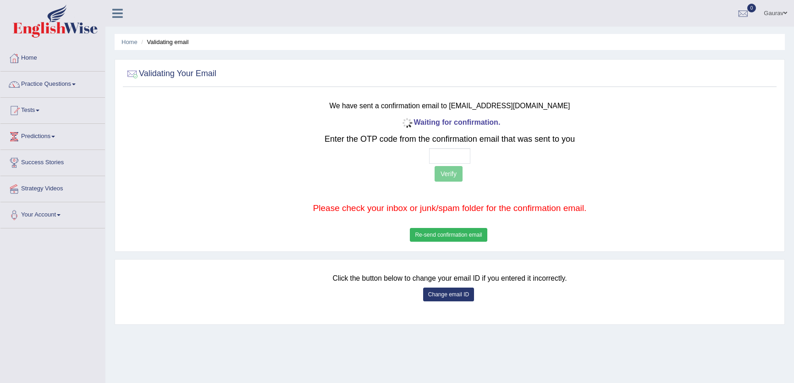 This screenshot has height=383, width=794. I want to click on a: Success Stories, so click(53, 161).